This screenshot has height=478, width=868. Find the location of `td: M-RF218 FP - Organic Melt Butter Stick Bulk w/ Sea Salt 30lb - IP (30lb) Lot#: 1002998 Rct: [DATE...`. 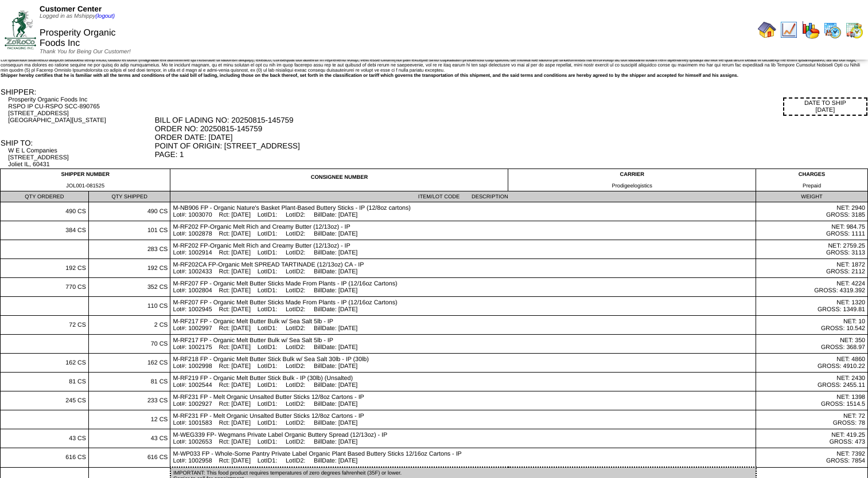

td: M-RF218 FP - Organic Melt Butter Stick Bulk w/ Sea Salt 30lb - IP (30lb) Lot#: 1002998 Rct: [DATE... is located at coordinates (463, 363).